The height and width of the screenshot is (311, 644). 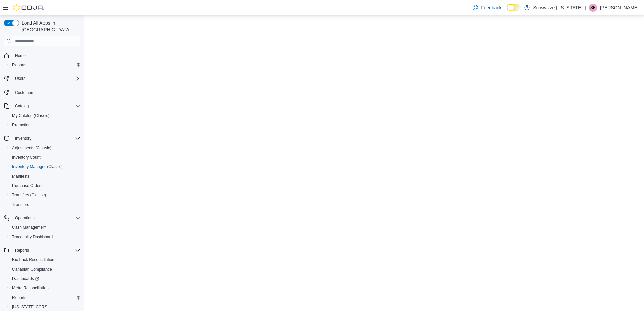 What do you see at coordinates (42, 138) in the screenshot?
I see `button: Inventory` at bounding box center [42, 138].